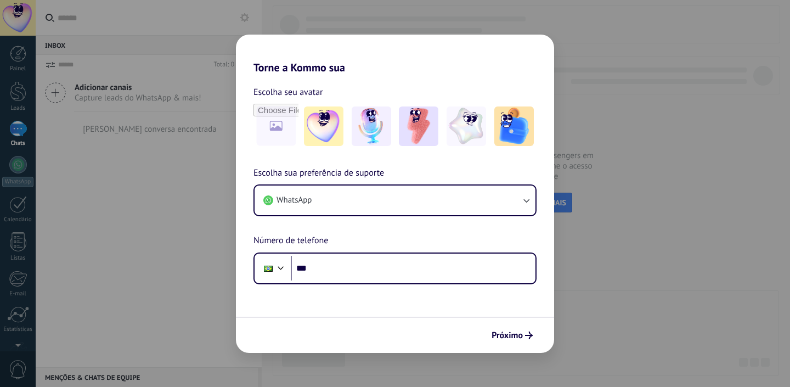 The width and height of the screenshot is (790, 387). Describe the element at coordinates (507, 335) in the screenshot. I see `span: Próximo` at that location.